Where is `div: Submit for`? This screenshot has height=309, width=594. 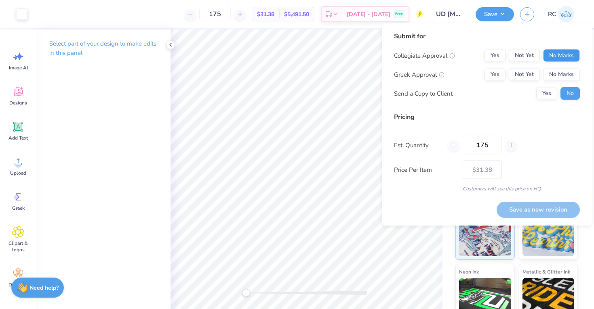
div: Submit for is located at coordinates (487, 36).